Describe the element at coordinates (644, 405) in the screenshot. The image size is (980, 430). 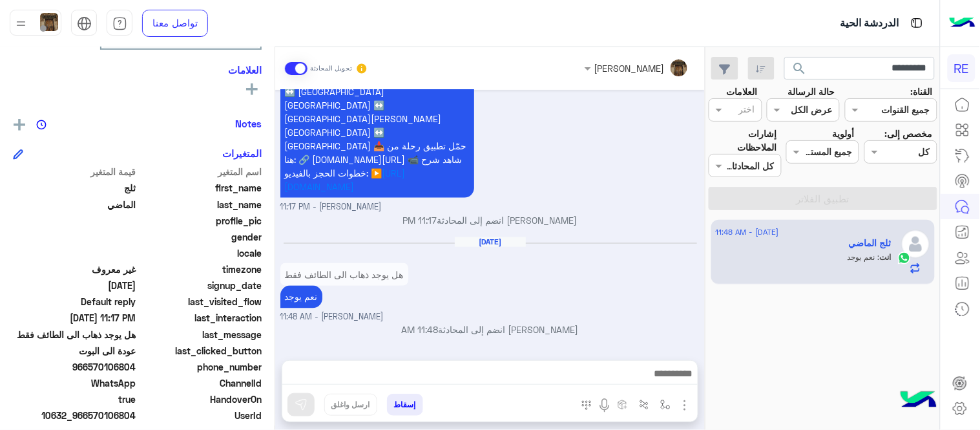
I see `img: Trigger scenario` at that location.